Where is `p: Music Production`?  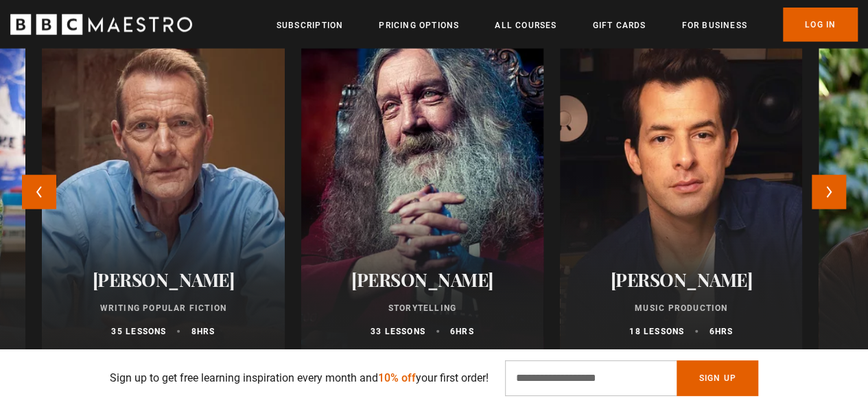
p: Music Production is located at coordinates (681, 308).